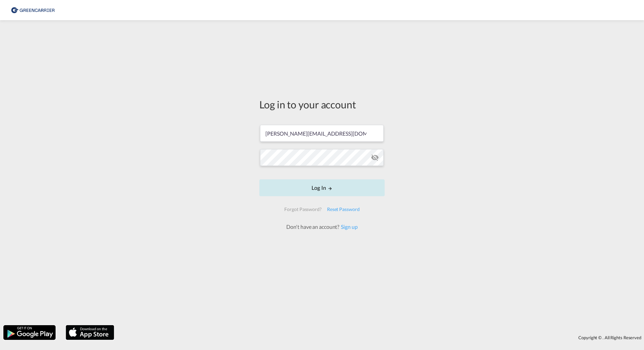  What do you see at coordinates (348, 227) in the screenshot?
I see `a: Sign up` at bounding box center [348, 227].